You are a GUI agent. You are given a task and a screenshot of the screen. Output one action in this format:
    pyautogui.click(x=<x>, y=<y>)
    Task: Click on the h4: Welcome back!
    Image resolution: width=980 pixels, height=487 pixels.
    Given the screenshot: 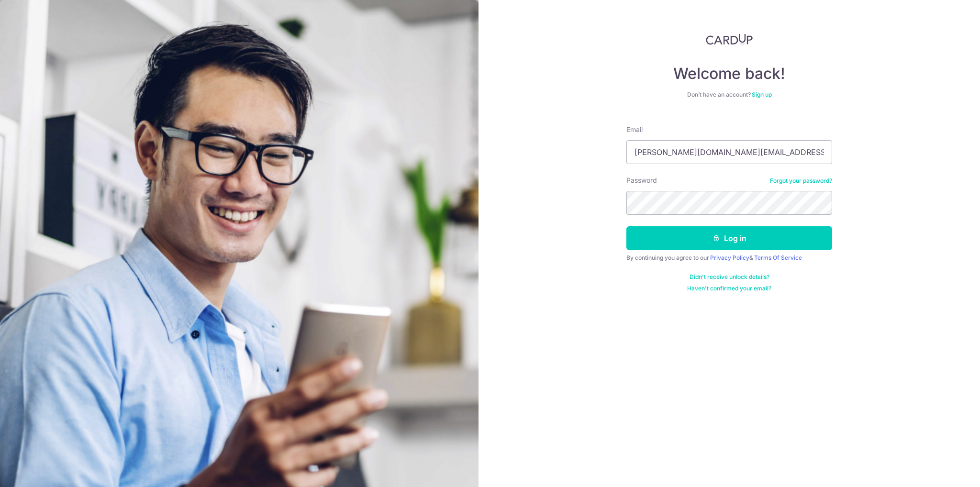 What is the action you would take?
    pyautogui.click(x=729, y=74)
    